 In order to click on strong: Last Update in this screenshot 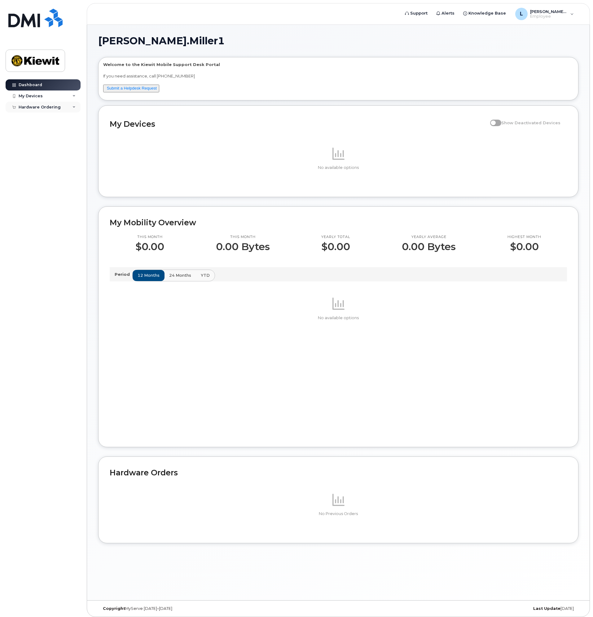, I will do `click(547, 609)`.